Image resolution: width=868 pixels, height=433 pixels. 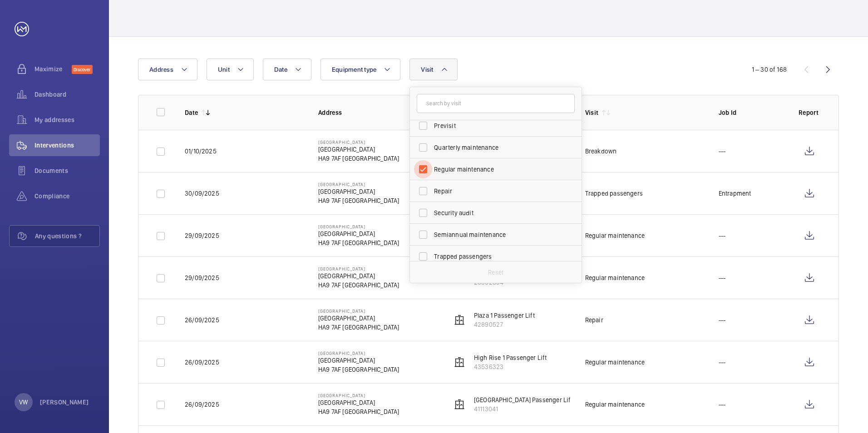 I want to click on p: VW, so click(x=23, y=402).